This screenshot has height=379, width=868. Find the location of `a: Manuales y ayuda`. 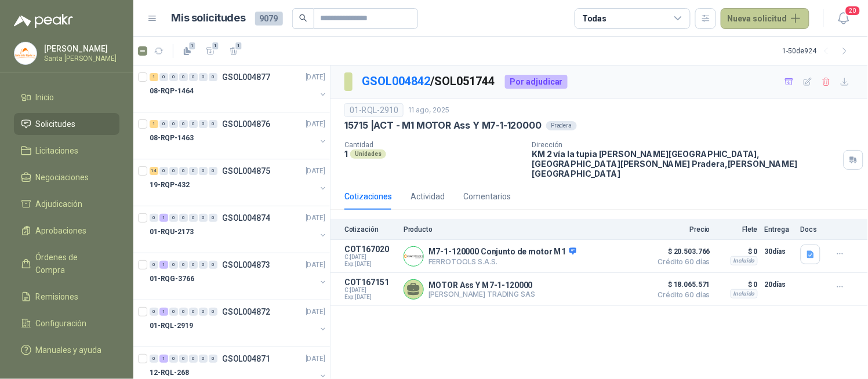

a: Manuales y ayuda is located at coordinates (67, 350).